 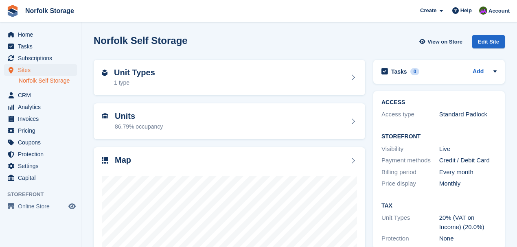 What do you see at coordinates (42, 154) in the screenshot?
I see `span: Protection` at bounding box center [42, 154].